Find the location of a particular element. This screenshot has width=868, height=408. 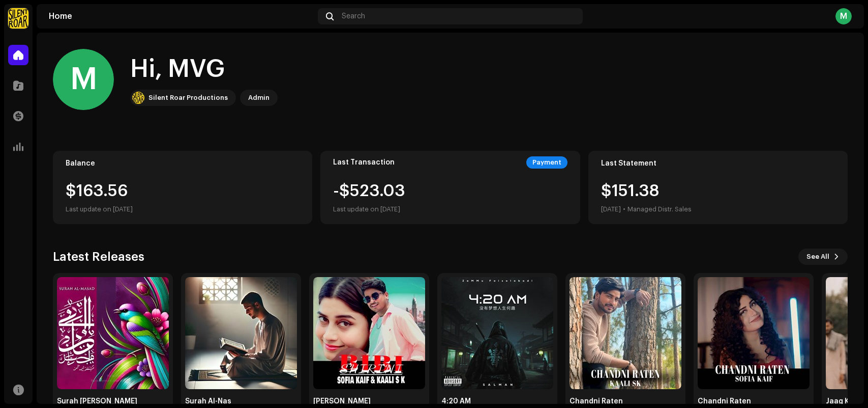

div: Managed Distr. Sales is located at coordinates (659, 209).